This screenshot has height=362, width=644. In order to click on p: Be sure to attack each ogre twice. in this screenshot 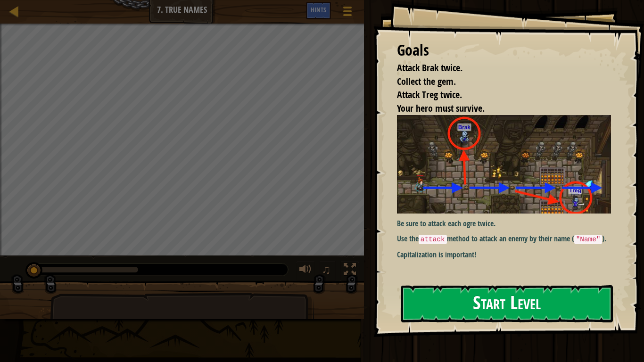, I will do `click(504, 223)`.